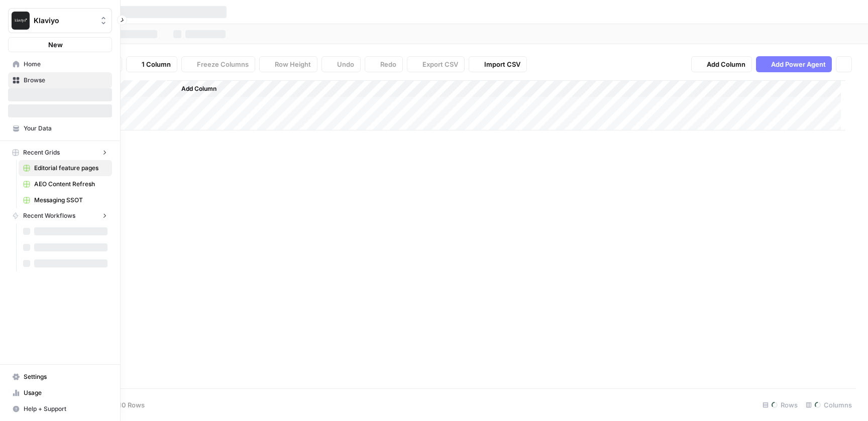  Describe the element at coordinates (218, 64) in the screenshot. I see `button: Freeze Columns` at that location.